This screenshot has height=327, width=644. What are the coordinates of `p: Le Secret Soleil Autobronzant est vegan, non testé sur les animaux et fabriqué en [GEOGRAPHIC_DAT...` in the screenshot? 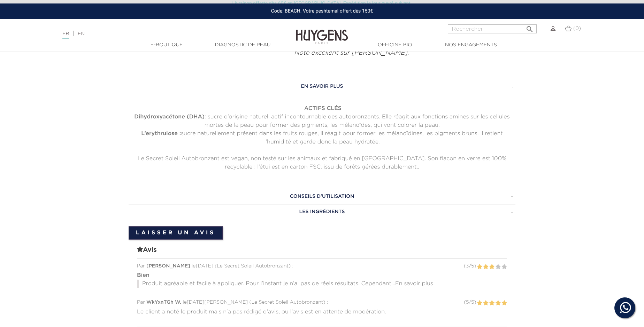 It's located at (322, 163).